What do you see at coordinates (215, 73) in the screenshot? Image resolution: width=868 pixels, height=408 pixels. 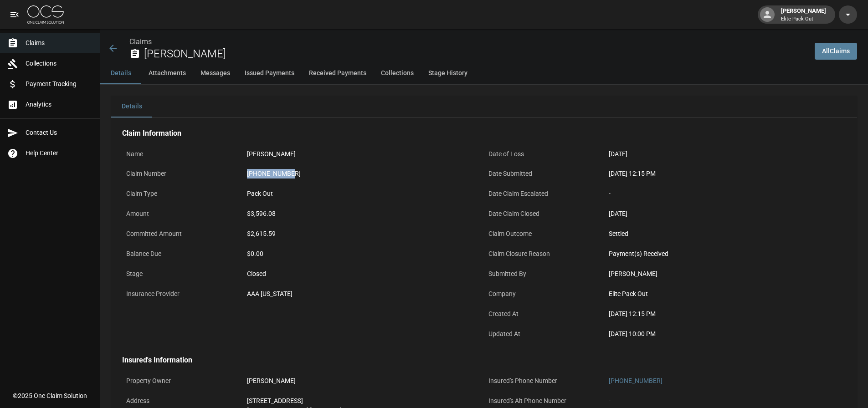 I see `button: Messages` at bounding box center [215, 73].